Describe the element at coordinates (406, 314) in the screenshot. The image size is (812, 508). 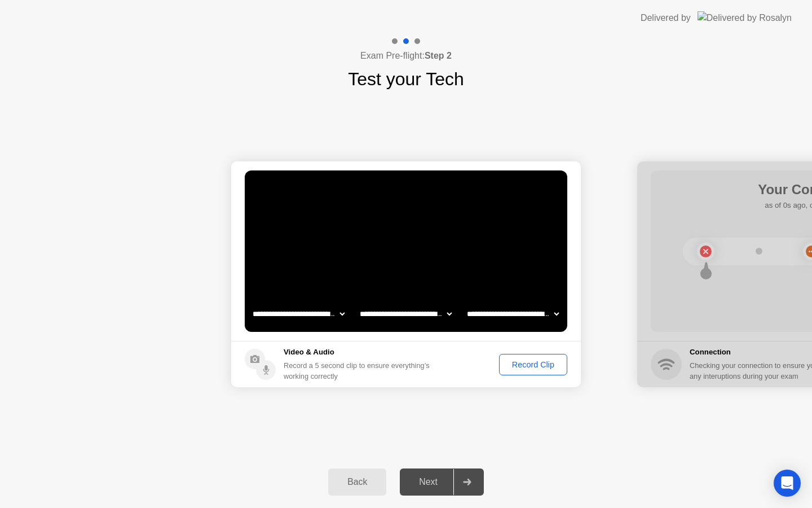
I see `select: Available speakers` at that location.